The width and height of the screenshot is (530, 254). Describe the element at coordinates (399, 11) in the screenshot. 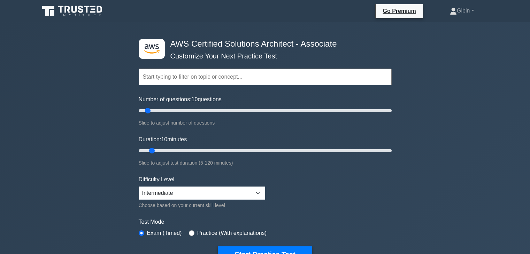

I see `a: Go Premium` at that location.